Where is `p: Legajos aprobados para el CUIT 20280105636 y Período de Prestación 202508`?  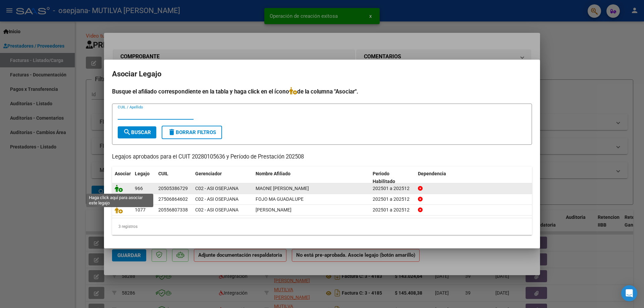
p: Legajos aprobados para el CUIT 20280105636 y Período de Prestación 202508 is located at coordinates (322, 157).